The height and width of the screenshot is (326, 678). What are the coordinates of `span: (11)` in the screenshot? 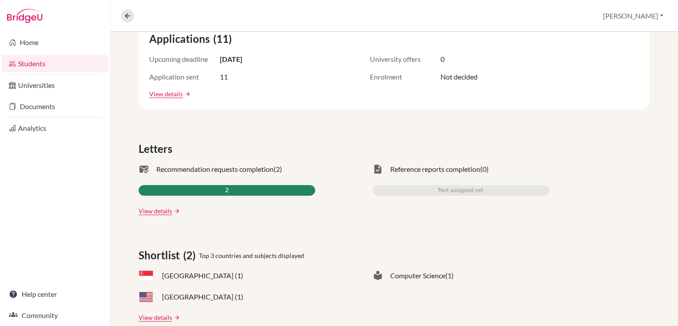 It's located at (224, 39).